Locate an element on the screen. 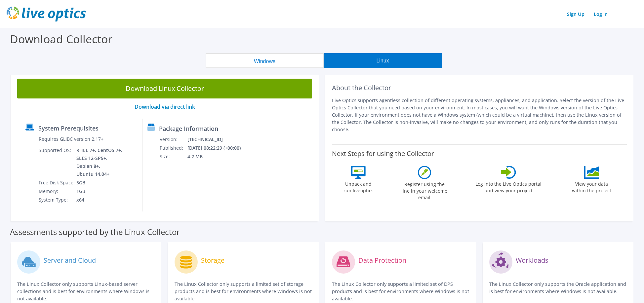 Image resolution: width=644 pixels, height=303 pixels. td: RHEL 7+, CentOS 7+, SLES 12-SP5+, Debian 8+, Ubuntu 14.04+ is located at coordinates (100, 162).